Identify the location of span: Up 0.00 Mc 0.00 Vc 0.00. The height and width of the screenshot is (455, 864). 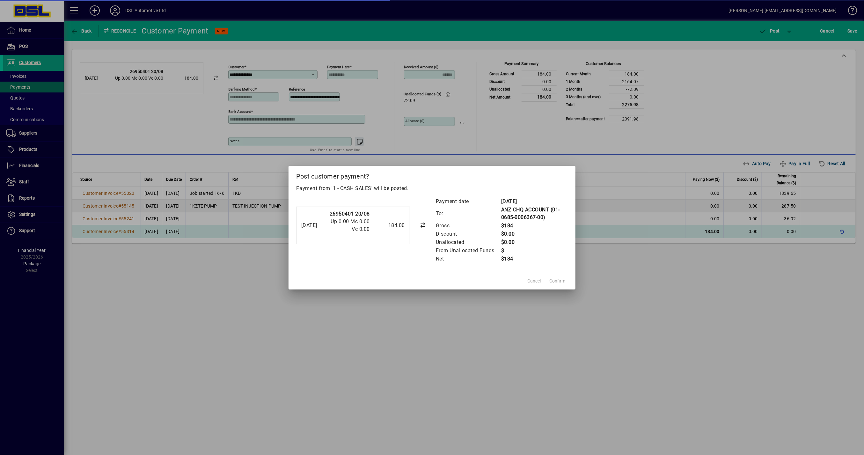
(350, 225).